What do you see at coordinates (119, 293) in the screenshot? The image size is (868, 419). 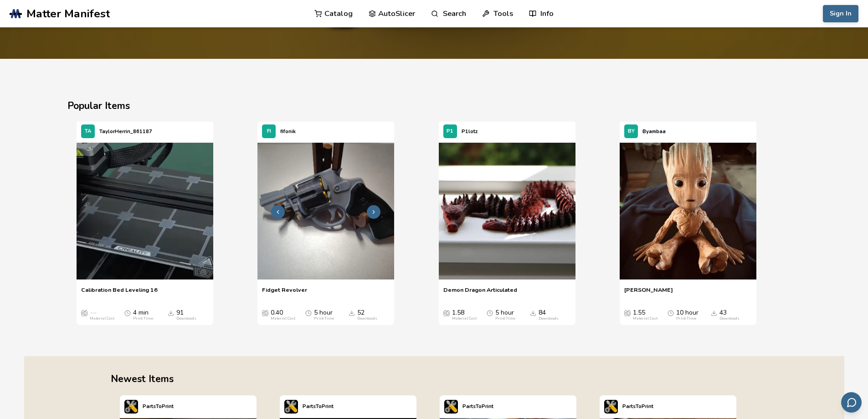 I see `a: Calibration Bed Leveling 16` at bounding box center [119, 293].